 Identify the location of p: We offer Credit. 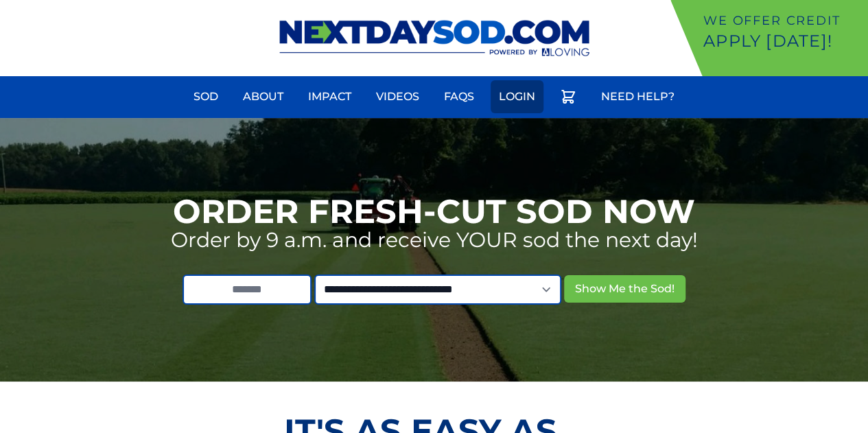
(783, 21).